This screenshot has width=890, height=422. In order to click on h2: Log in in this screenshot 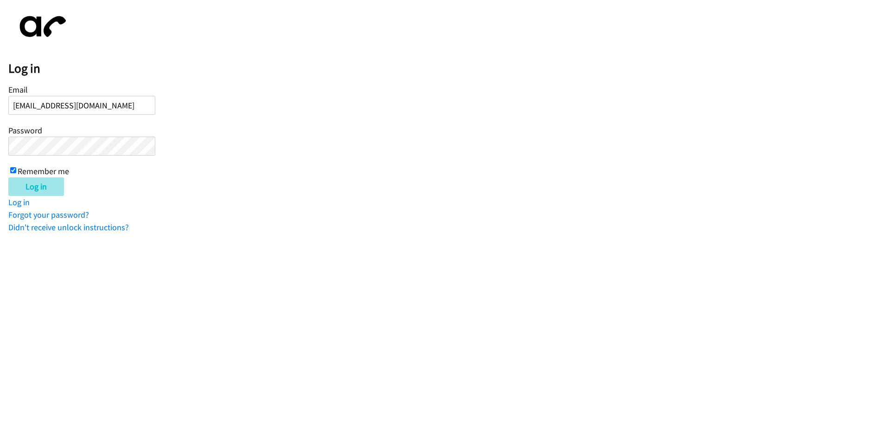, I will do `click(449, 69)`.